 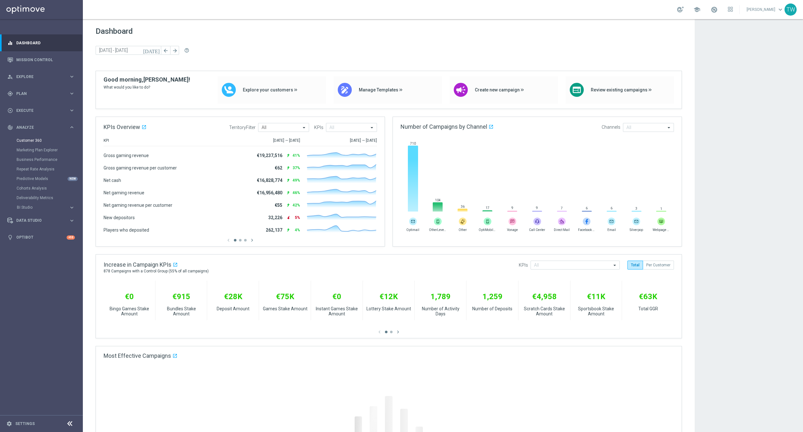 I want to click on div: Mission Control, so click(x=41, y=60).